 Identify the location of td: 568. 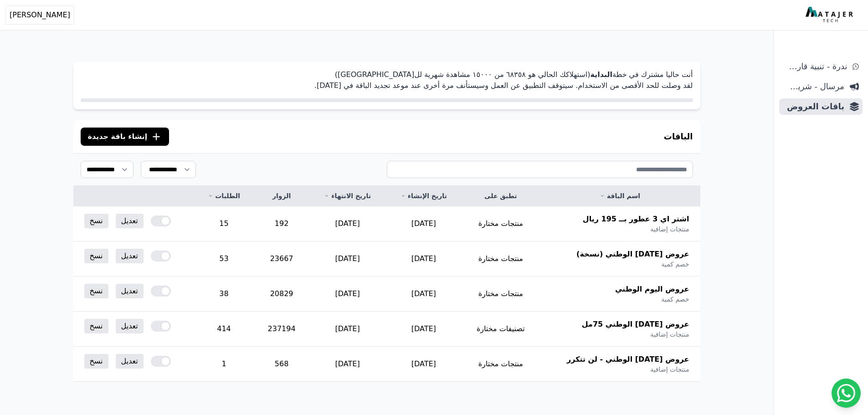
(281, 365).